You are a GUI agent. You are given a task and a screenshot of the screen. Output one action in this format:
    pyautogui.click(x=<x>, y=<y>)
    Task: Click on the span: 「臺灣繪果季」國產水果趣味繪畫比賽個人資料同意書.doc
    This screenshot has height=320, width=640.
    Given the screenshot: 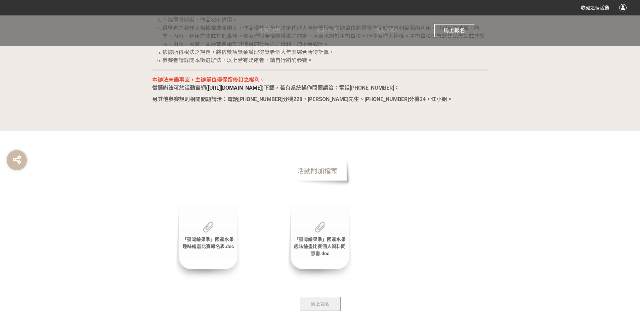 What is the action you would take?
    pyautogui.click(x=320, y=247)
    